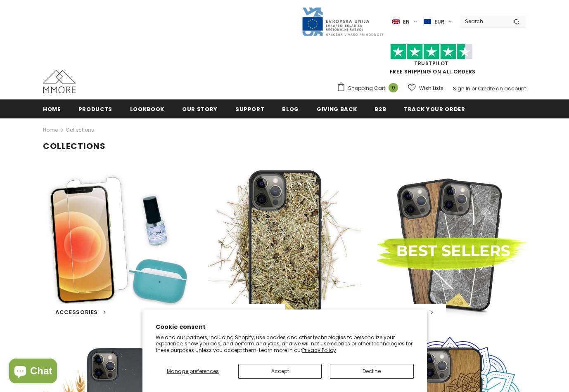  I want to click on a: All Products, so click(246, 312).